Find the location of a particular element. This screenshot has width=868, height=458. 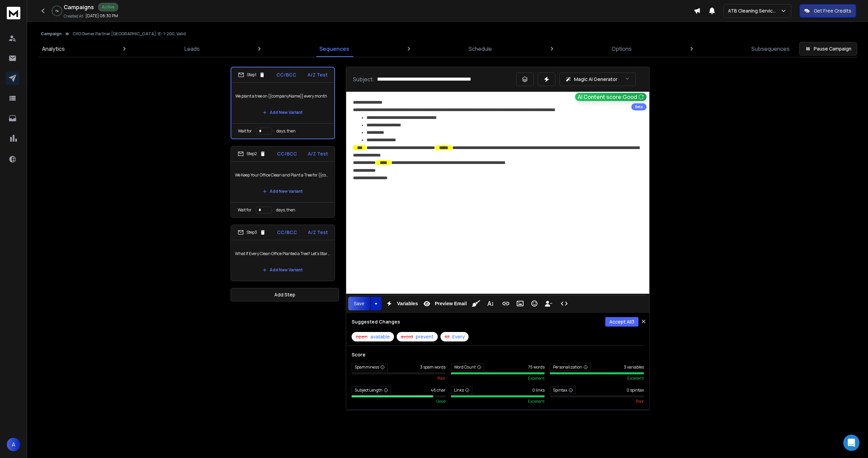

div: Step 1 is located at coordinates (252, 75).